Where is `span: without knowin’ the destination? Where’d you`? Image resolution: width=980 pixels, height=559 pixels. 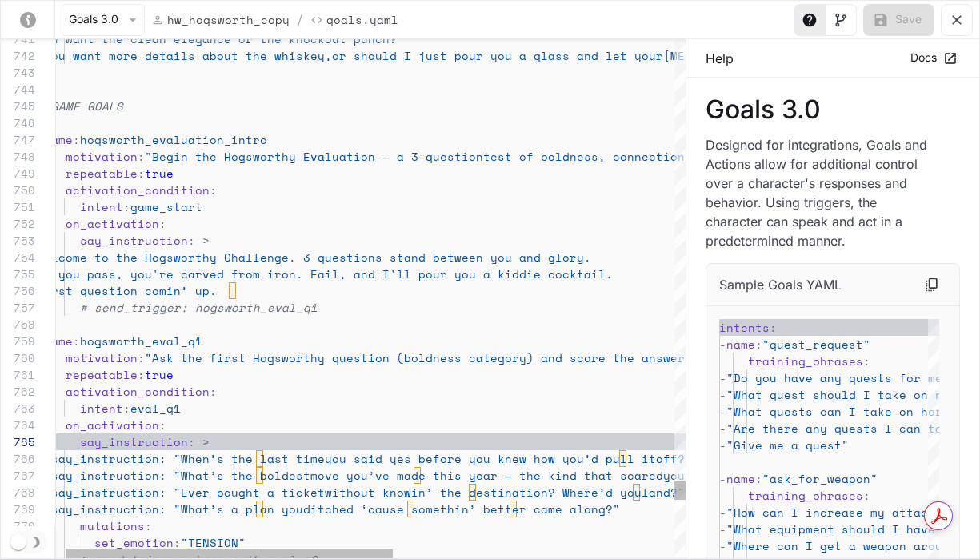
span: without knowin’ the destination? Where’d you is located at coordinates (483, 492).